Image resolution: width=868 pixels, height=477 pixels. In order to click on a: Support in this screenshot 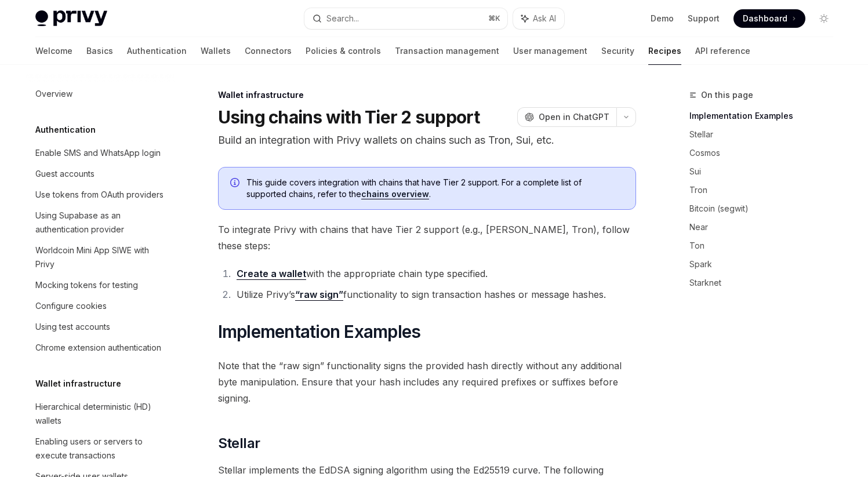, I will do `click(703, 18)`.